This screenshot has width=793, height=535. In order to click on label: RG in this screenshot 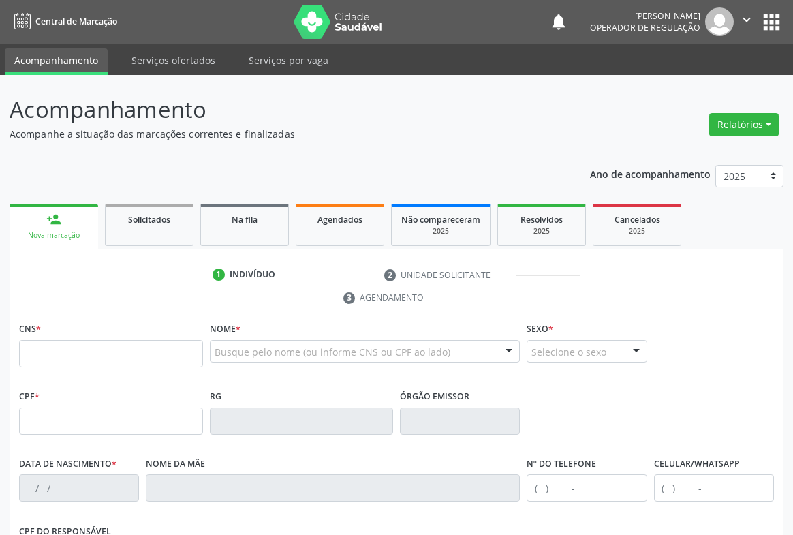, I will do `click(215, 396)`.